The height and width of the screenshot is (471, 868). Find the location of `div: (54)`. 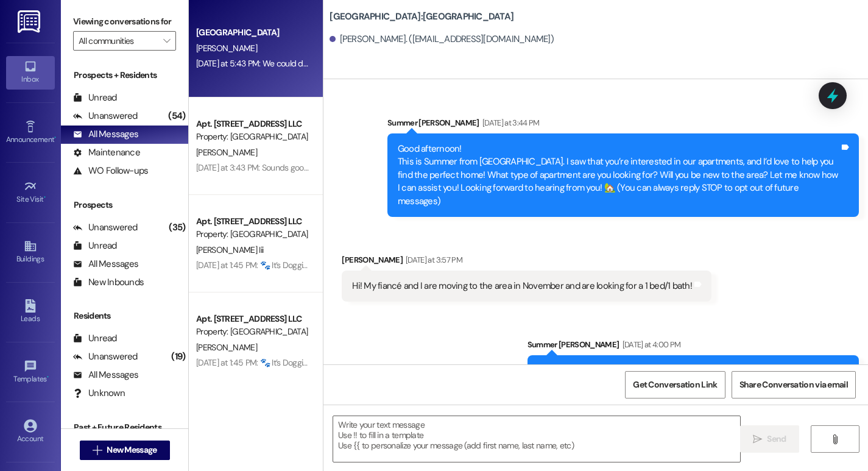

div: (54) is located at coordinates (177, 116).